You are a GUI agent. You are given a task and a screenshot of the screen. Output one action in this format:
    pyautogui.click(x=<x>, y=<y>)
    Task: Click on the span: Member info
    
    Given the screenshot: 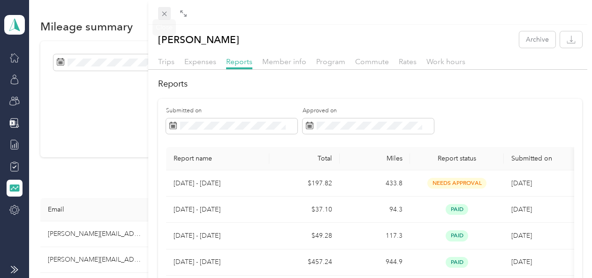 What is the action you would take?
    pyautogui.click(x=284, y=61)
    